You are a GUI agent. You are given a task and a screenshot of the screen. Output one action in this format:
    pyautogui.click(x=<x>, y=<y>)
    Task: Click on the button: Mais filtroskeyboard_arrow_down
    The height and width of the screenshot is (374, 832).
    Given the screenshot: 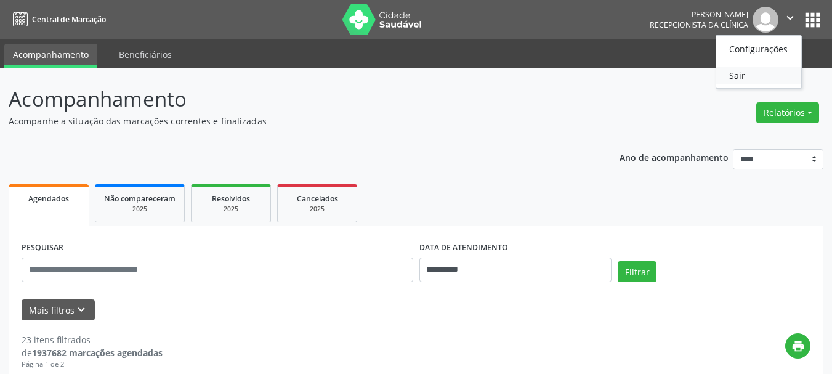 What is the action you would take?
    pyautogui.click(x=58, y=310)
    